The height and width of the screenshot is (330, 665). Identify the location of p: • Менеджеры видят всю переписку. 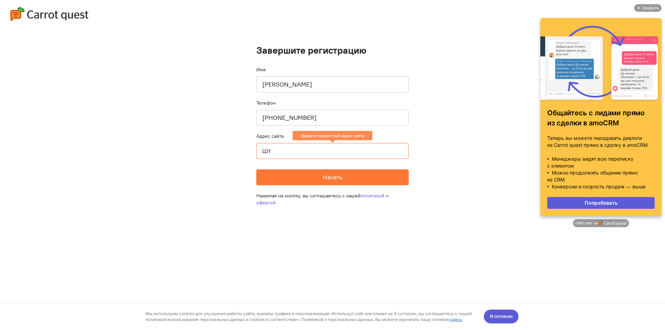
(64, 159).